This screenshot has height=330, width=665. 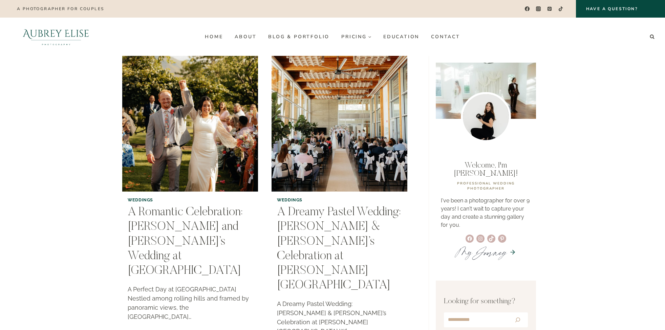 What do you see at coordinates (561, 9) in the screenshot?
I see `a: TikTok` at bounding box center [561, 9].